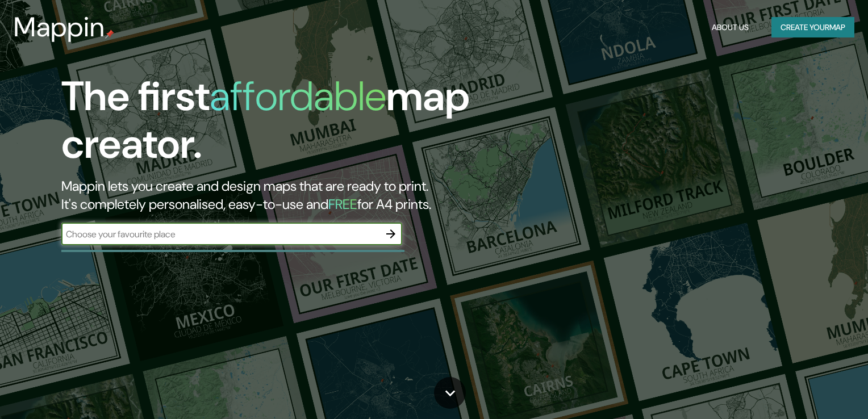 The image size is (868, 419). Describe the element at coordinates (279, 125) in the screenshot. I see `h1: The first map creator.` at that location.